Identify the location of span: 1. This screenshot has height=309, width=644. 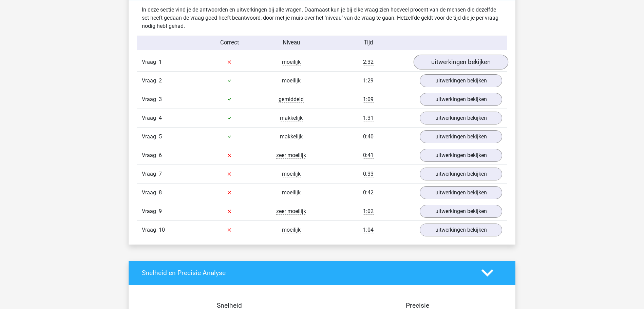
(160, 62).